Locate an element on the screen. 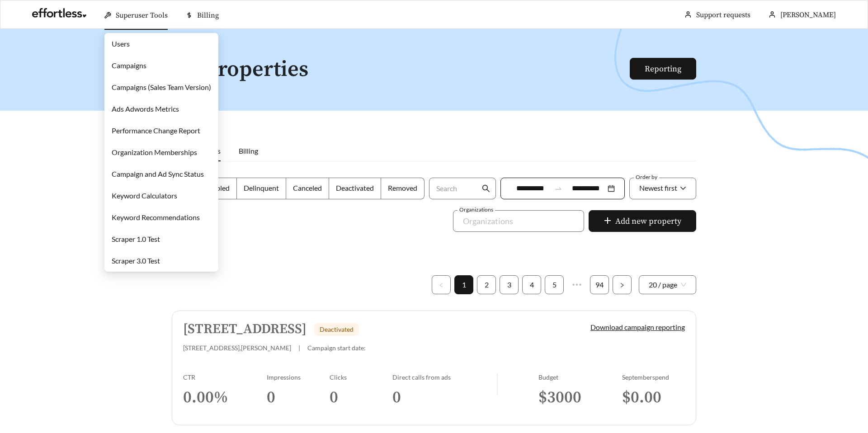  li: Next 5 Pages is located at coordinates (577, 285).